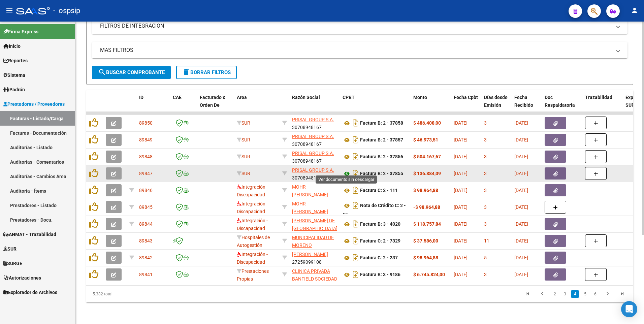  What do you see at coordinates (596, 294) in the screenshot?
I see `a: 6` at bounding box center [596, 294].